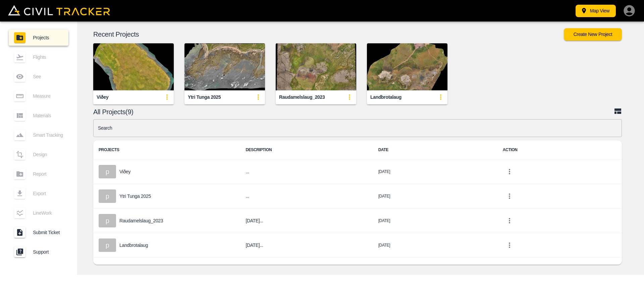 This screenshot has height=306, width=644. I want to click on a: Support, so click(39, 252).